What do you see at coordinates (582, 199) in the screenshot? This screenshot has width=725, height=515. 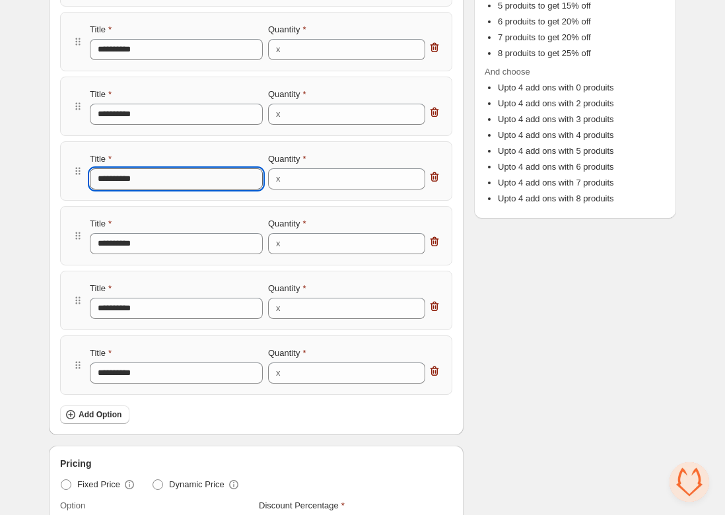 I see `li: Upto 4 add ons with 8 produits` at bounding box center [582, 199].